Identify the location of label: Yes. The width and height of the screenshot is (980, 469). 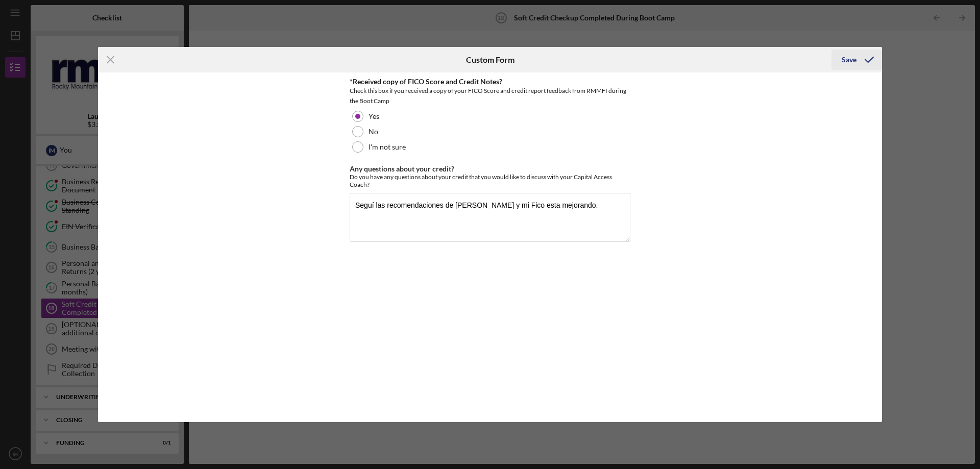
(373, 116).